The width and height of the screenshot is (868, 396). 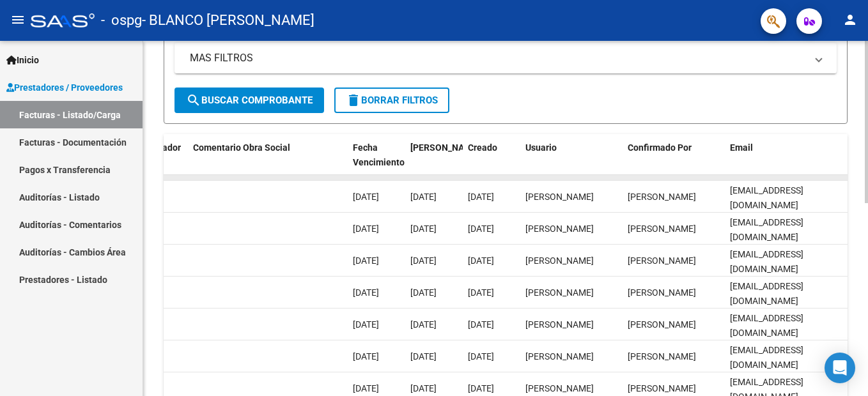 I want to click on span: Borrar Filtros, so click(x=392, y=100).